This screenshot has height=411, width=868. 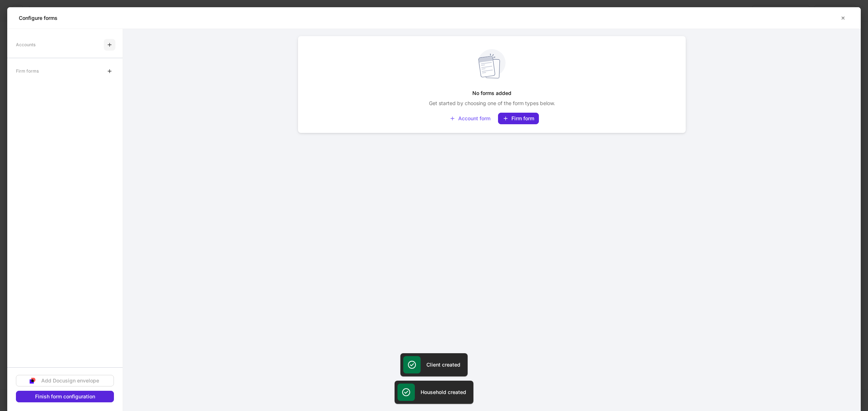 I want to click on h5: Configure forms, so click(x=37, y=18).